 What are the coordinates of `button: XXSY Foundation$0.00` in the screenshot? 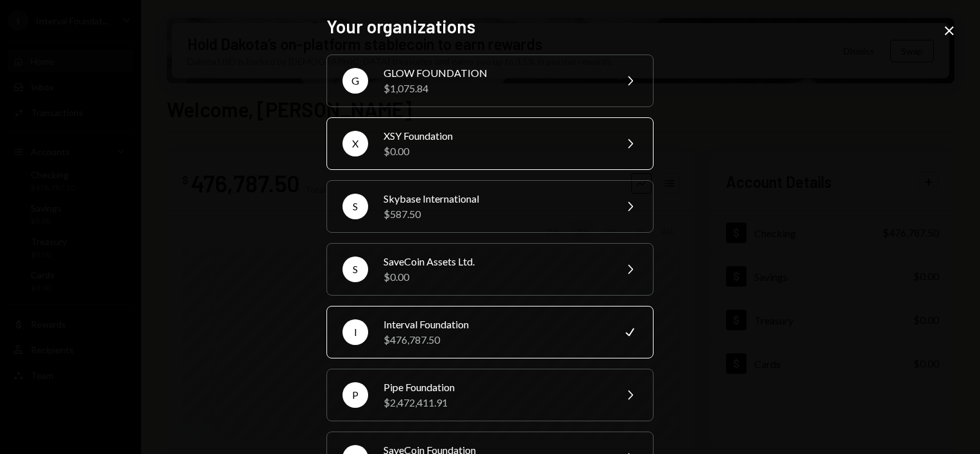 It's located at (490, 144).